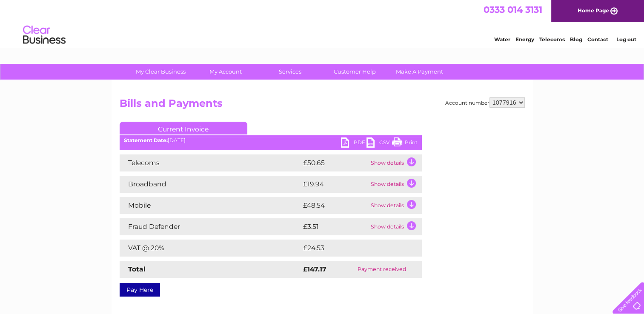 This screenshot has width=644, height=314. What do you see at coordinates (334, 227) in the screenshot?
I see `td: £3.51` at bounding box center [334, 227].